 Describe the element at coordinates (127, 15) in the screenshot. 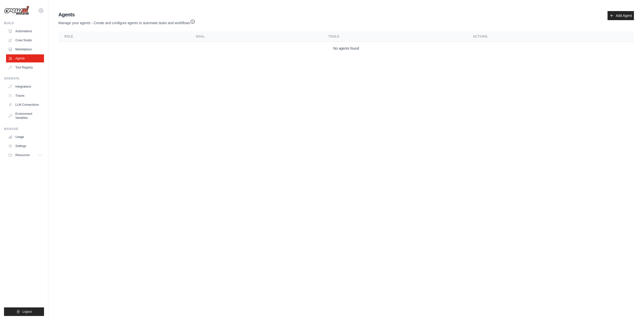

I see `h2: Agents` at that location.